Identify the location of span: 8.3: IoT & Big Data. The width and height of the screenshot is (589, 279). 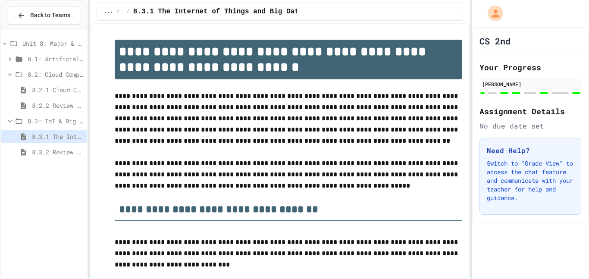
(56, 121).